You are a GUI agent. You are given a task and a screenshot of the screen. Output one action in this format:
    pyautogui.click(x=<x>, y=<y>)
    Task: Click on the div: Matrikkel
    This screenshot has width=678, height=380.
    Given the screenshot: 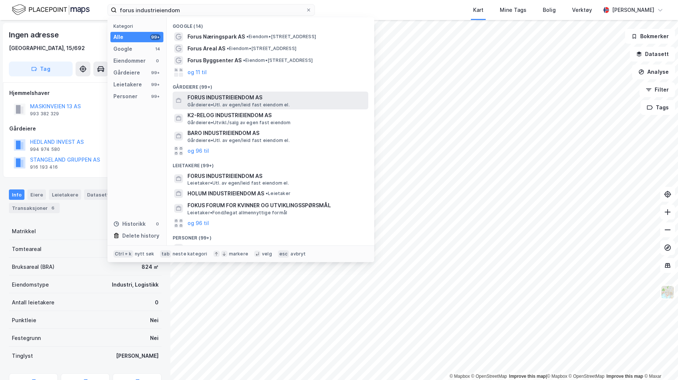 What is the action you would take?
    pyautogui.click(x=24, y=231)
    